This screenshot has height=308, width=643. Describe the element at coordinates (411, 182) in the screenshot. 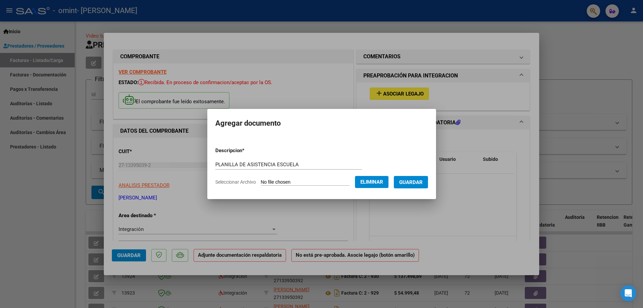

I see `button: Guardar` at that location.